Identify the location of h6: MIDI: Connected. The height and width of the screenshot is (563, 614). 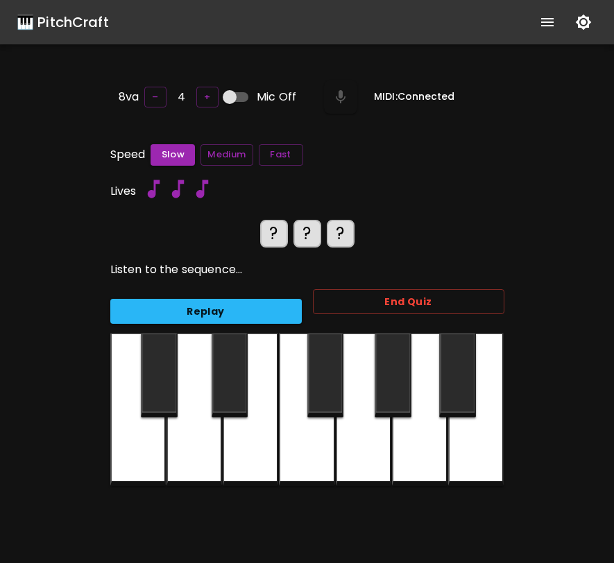
(414, 97).